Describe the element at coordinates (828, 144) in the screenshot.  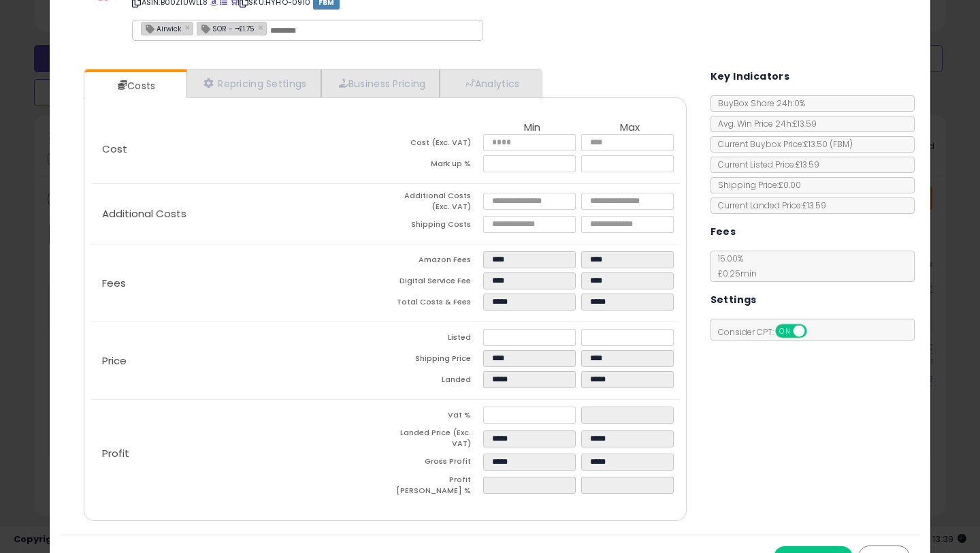
I see `span: £13.50` at that location.